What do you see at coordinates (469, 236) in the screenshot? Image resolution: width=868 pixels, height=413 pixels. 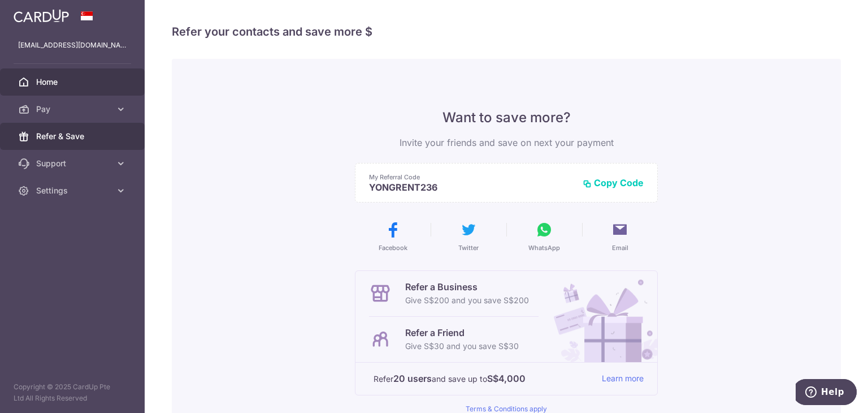 I see `button: Twitter` at bounding box center [469, 236].